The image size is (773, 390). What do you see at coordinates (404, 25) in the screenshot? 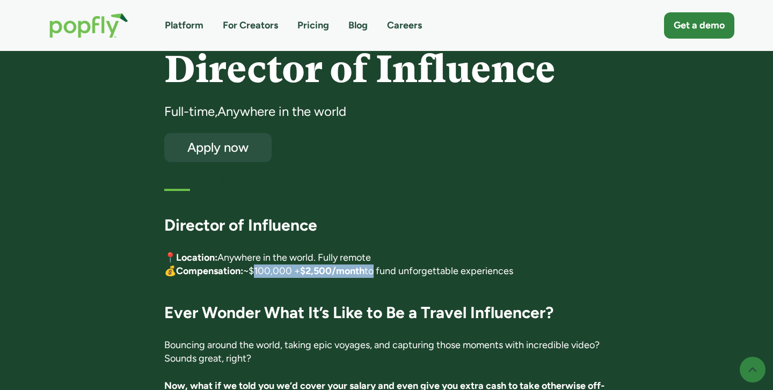
I see `a: Careers` at bounding box center [404, 25].